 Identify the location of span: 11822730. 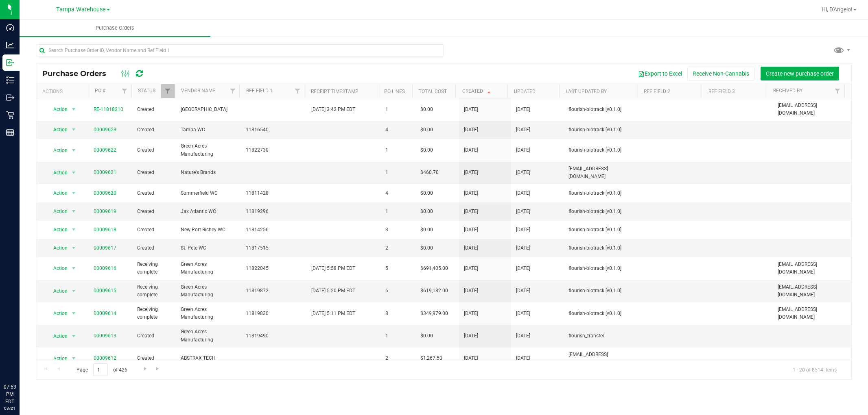
(273, 150).